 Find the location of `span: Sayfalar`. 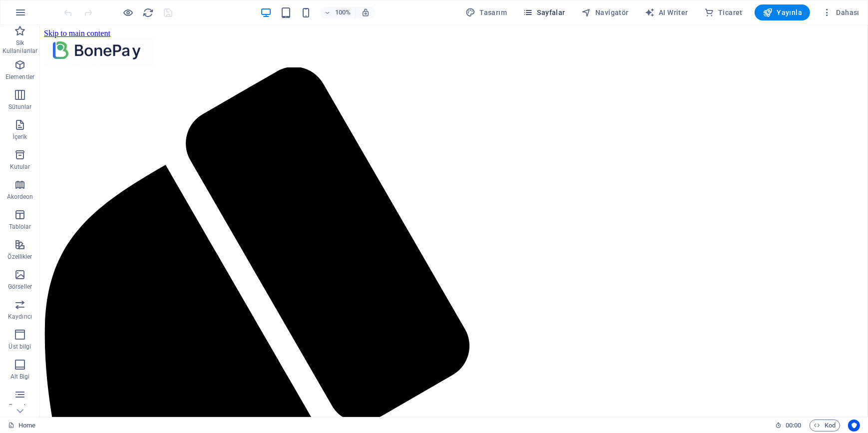

span: Sayfalar is located at coordinates (544, 13).